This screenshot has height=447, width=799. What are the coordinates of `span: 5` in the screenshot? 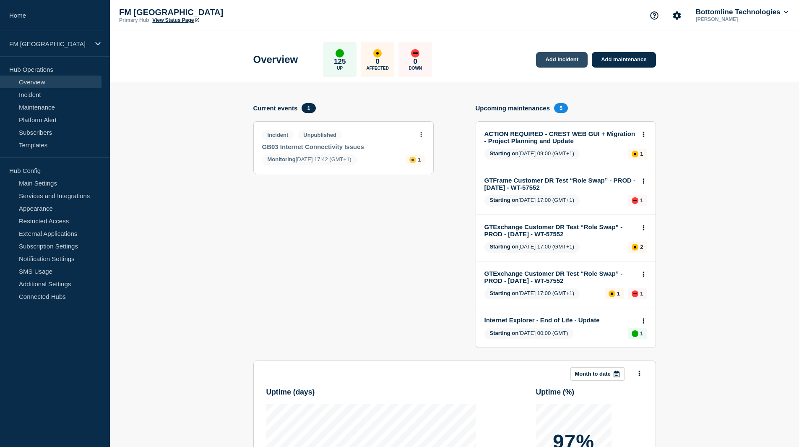 It's located at (561, 108).